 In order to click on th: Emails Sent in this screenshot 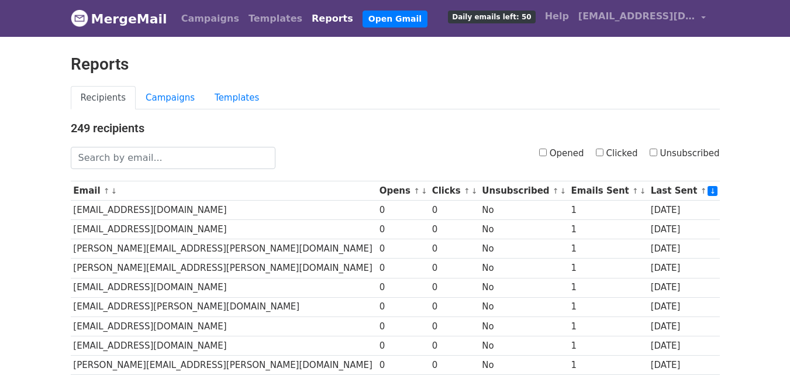, I will do `click(608, 191)`.